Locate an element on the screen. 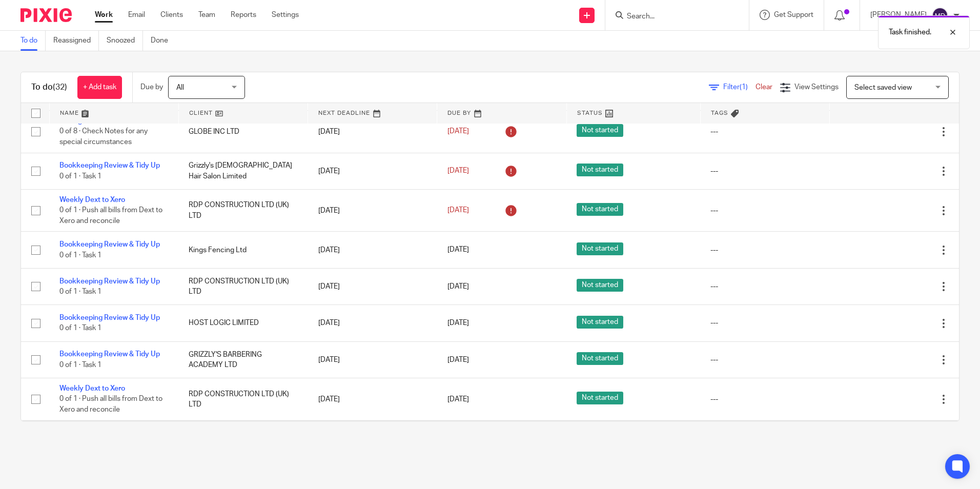  span: View Settings is located at coordinates (817, 87).